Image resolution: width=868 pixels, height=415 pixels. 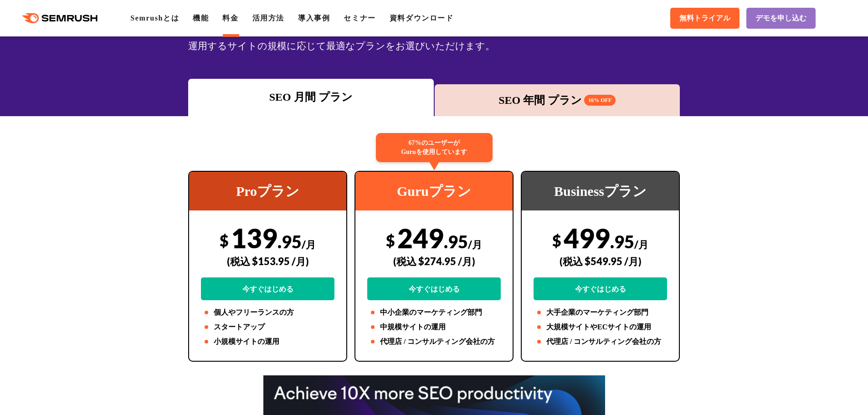 I want to click on div: 139, so click(x=268, y=261).